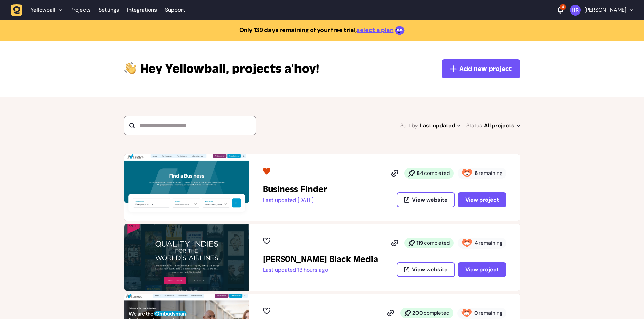  I want to click on h2: Business Finder, so click(295, 189).